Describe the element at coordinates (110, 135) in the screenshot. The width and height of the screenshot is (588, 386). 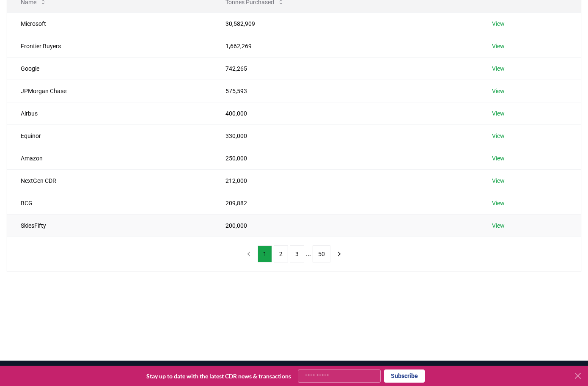
I see `td: Equinor` at that location.